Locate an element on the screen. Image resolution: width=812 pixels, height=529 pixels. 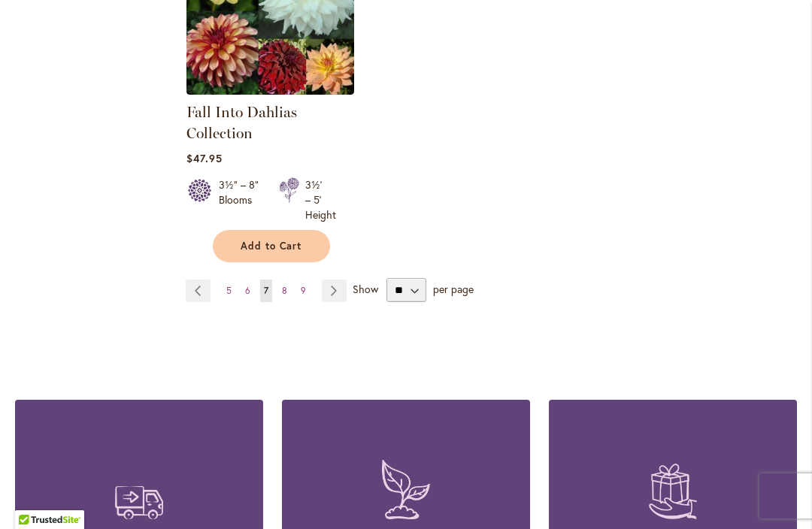
span: per page is located at coordinates (453, 288).